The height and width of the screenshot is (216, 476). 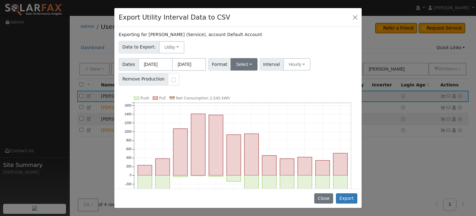 I want to click on text: 600, so click(x=129, y=149).